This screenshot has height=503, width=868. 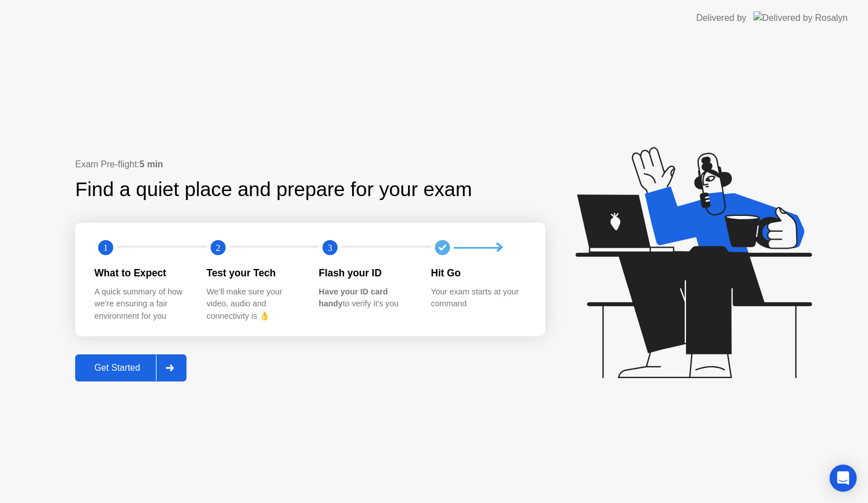 What do you see at coordinates (843, 478) in the screenshot?
I see `div: Open Intercom Messenger` at bounding box center [843, 478].